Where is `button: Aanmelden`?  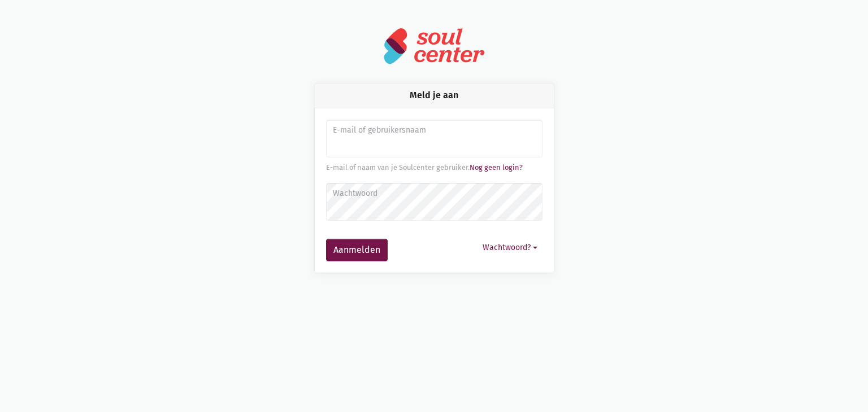 button: Aanmelden is located at coordinates (357, 250).